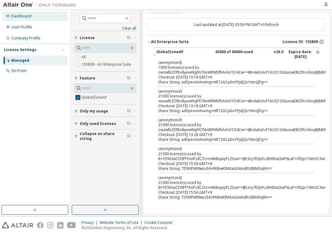  I want to click on span: License ID: 155809, so click(300, 42).